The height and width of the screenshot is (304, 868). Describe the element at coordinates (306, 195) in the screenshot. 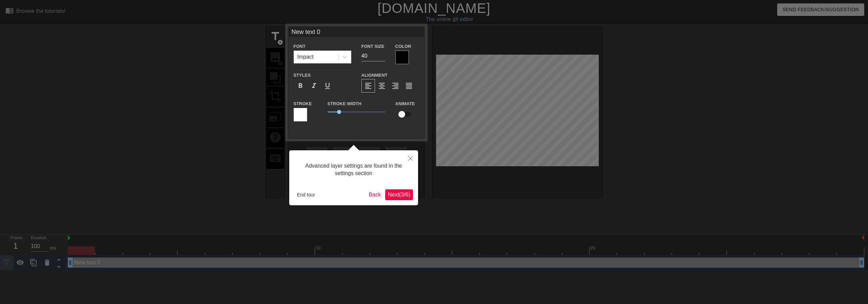

I see `button: End tour` at that location.